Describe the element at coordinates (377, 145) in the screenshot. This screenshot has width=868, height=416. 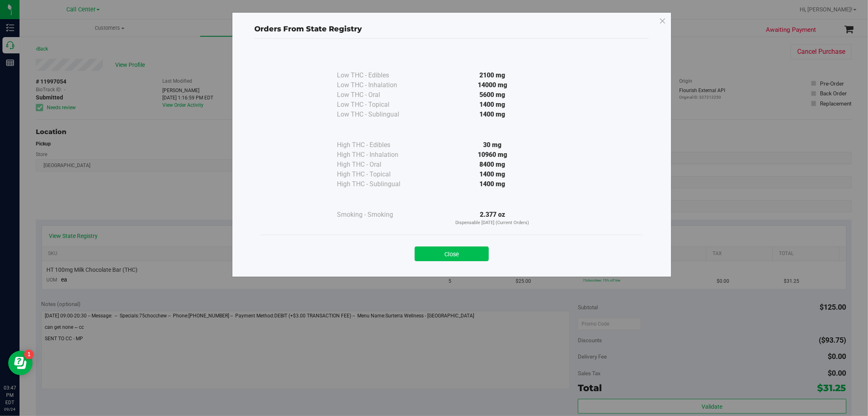
I see `div: High THC - Edibles` at that location.